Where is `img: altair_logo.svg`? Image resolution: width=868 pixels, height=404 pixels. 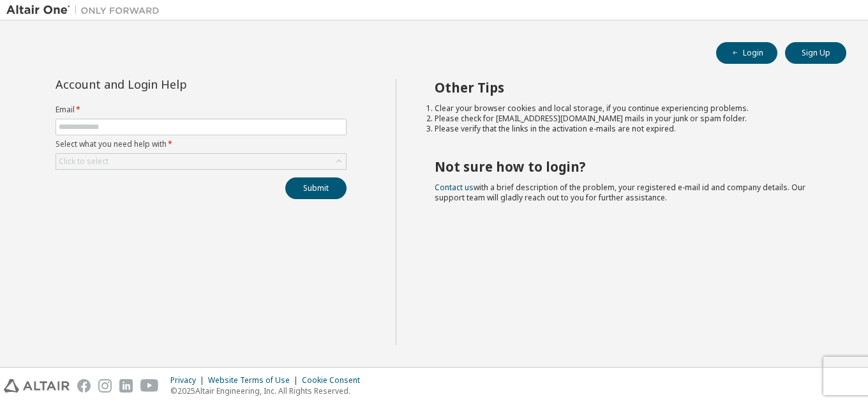 img: altair_logo.svg is located at coordinates (36, 386).